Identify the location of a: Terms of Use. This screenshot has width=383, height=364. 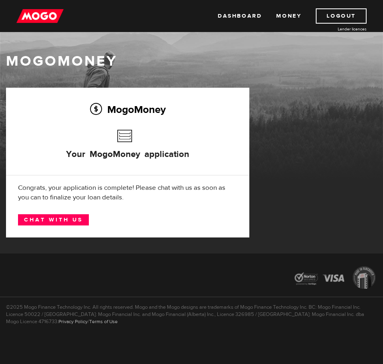
(103, 321).